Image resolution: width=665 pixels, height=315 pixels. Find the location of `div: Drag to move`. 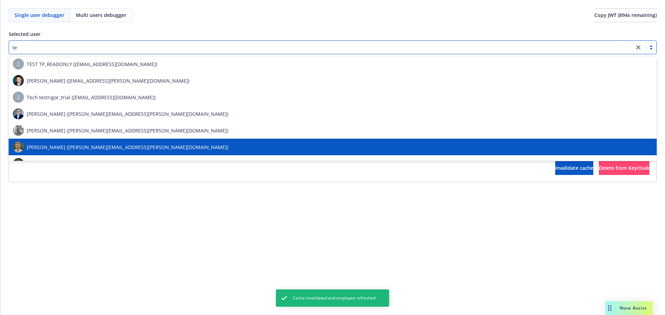

div: Drag to move is located at coordinates (609, 309).